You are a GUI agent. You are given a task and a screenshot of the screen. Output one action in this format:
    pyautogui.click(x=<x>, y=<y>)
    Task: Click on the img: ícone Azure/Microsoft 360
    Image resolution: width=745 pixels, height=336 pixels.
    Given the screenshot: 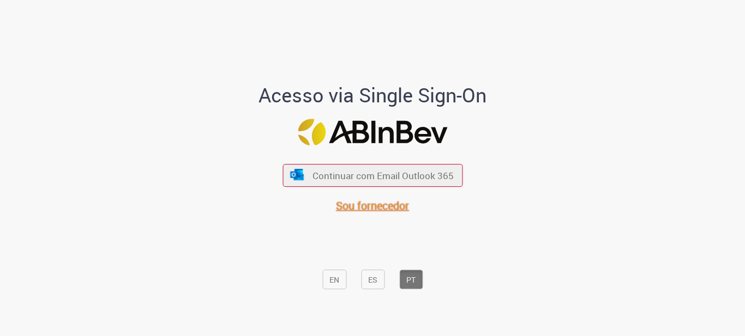 What is the action you would take?
    pyautogui.click(x=297, y=175)
    